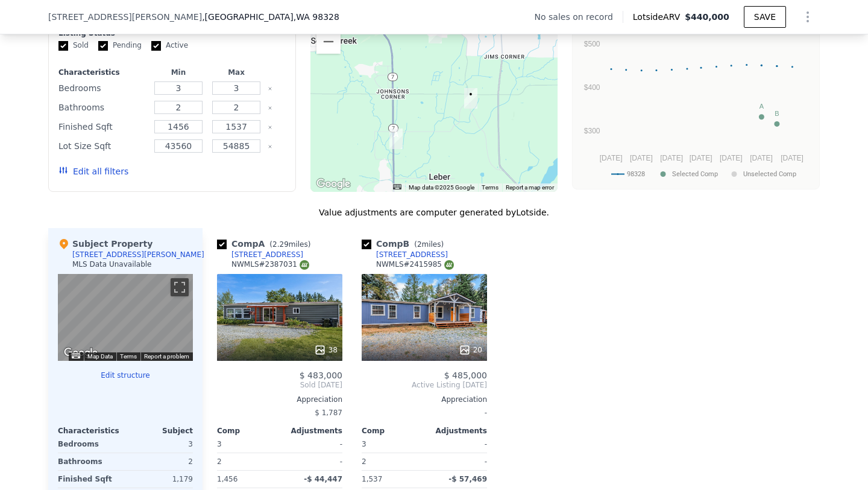 The width and height of the screenshot is (868, 490). I want to click on button: Edit all filters, so click(93, 171).